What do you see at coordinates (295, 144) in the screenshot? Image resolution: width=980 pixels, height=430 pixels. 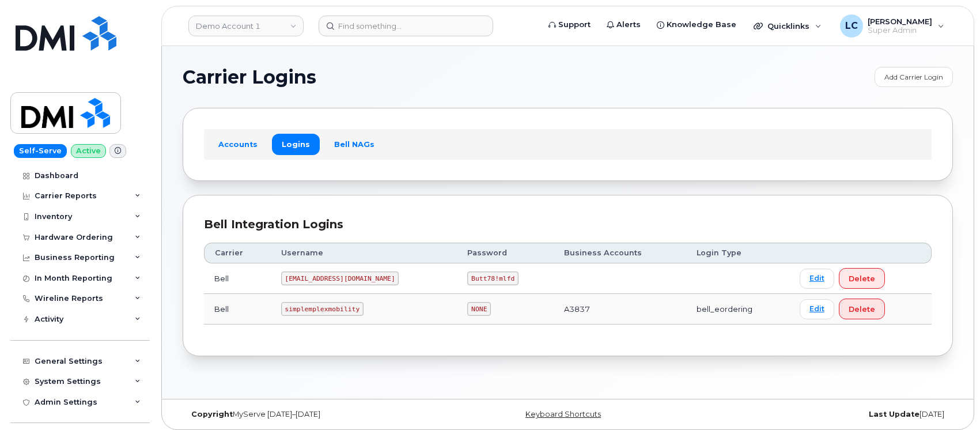 I see `a: Logins` at bounding box center [295, 144].